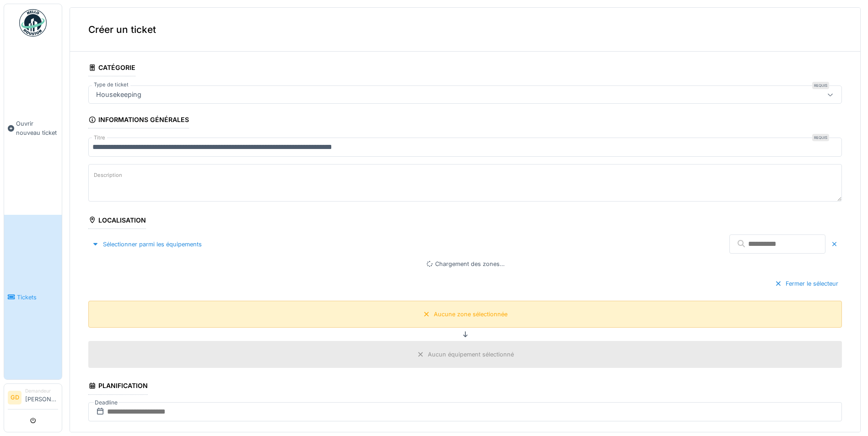 This screenshot has width=868, height=436. I want to click on a: Tickets, so click(33, 297).